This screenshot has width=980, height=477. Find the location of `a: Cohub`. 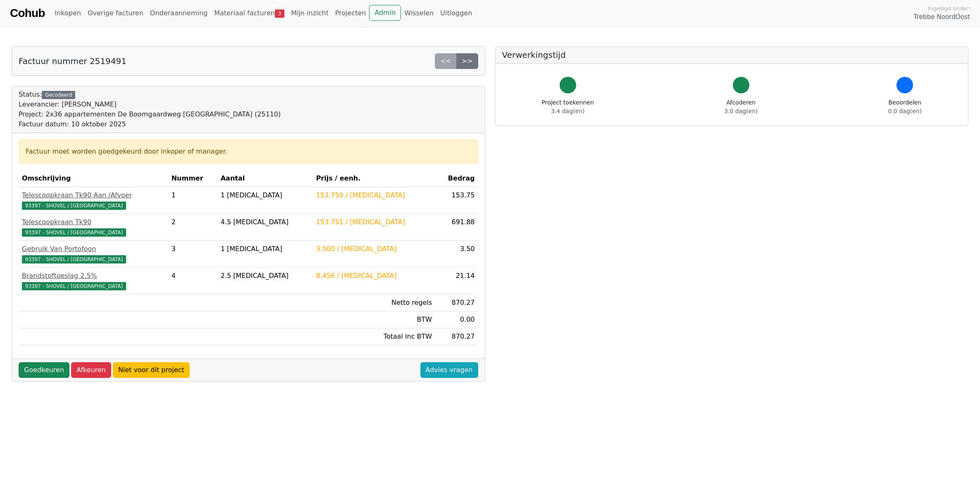

a: Cohub is located at coordinates (28, 13).